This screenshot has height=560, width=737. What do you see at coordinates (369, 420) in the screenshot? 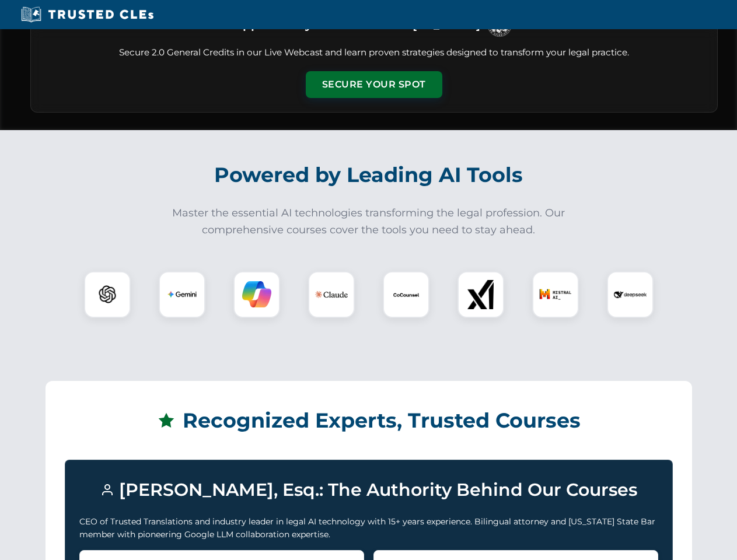
I see `h2: Recognized Experts, Trusted Courses` at bounding box center [369, 420].